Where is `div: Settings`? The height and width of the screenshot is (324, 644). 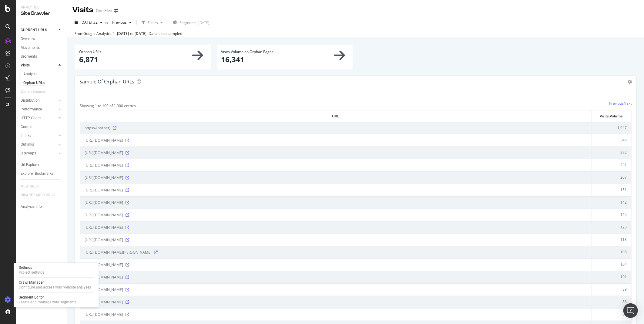
div: Settings is located at coordinates (31, 268).